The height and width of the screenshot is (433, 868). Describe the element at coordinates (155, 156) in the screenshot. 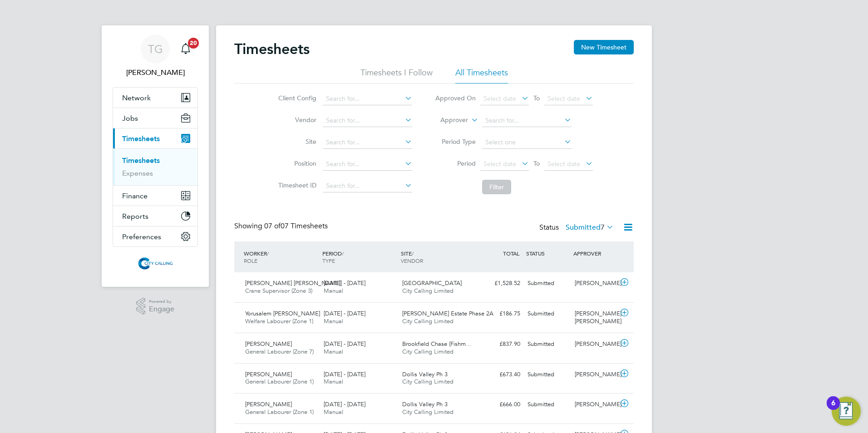

I see `nav: Main navigation` at that location.